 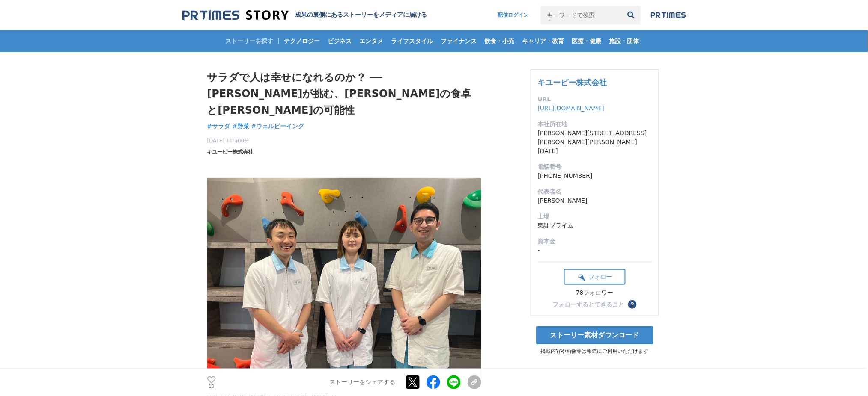 What do you see at coordinates (581, 15) in the screenshot?
I see `input: キーワードで検索` at bounding box center [581, 15].